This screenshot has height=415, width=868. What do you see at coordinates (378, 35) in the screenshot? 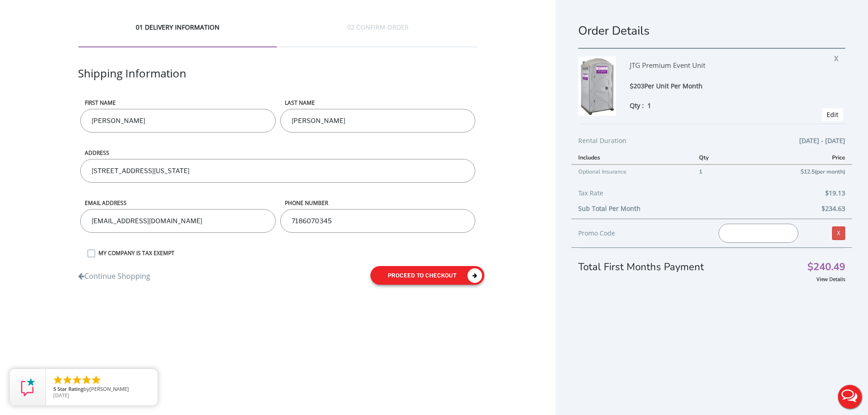
I see `div: 02 CONFIRM ORDER` at bounding box center [378, 35].